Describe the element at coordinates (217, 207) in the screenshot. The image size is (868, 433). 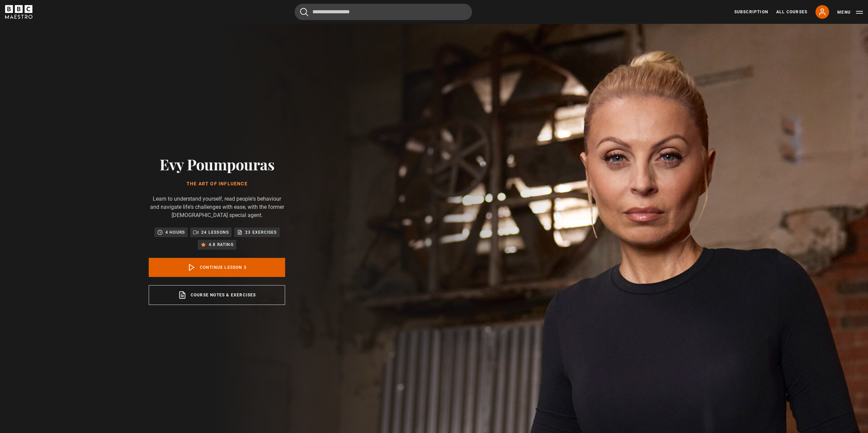
I see `p: Learn to understand yourself, read people's behaviour and navigate life's challenges with ease, w...` at that location.